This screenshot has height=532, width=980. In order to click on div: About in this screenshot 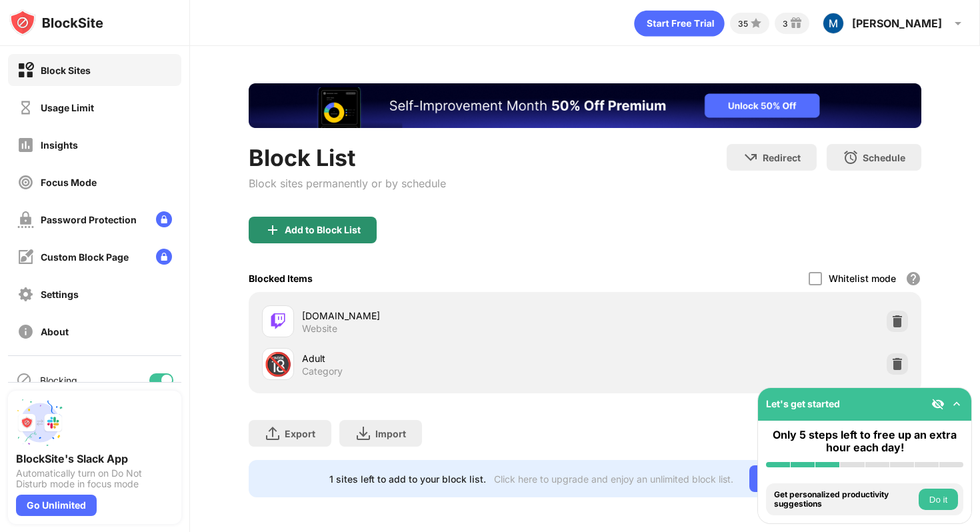, I will do `click(54, 331)`.